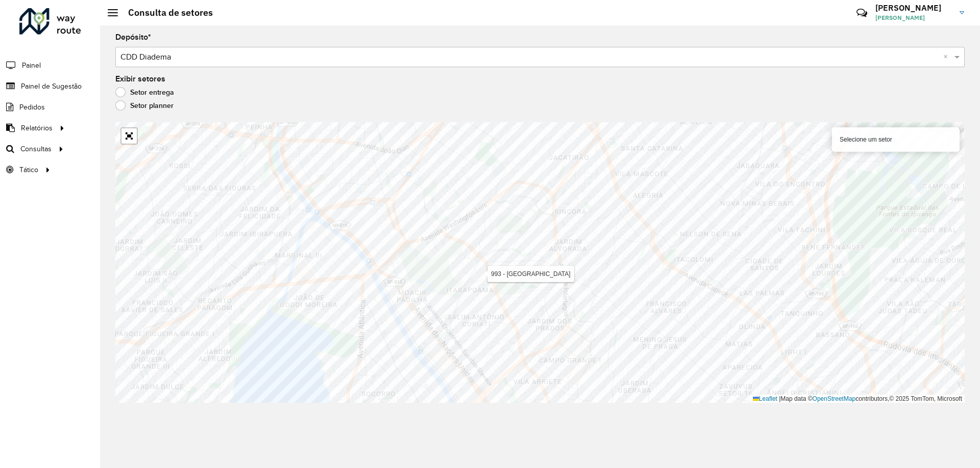 This screenshot has width=980, height=468. I want to click on a: Abrir mapa em tela cheia, so click(129, 136).